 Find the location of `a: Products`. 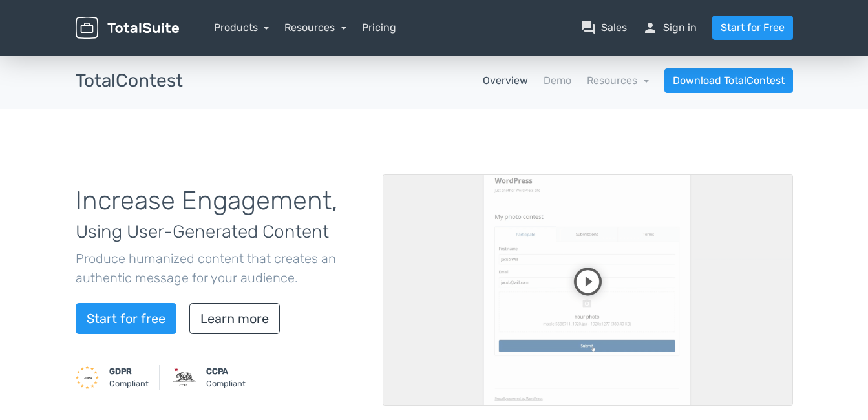

a: Products is located at coordinates (242, 27).